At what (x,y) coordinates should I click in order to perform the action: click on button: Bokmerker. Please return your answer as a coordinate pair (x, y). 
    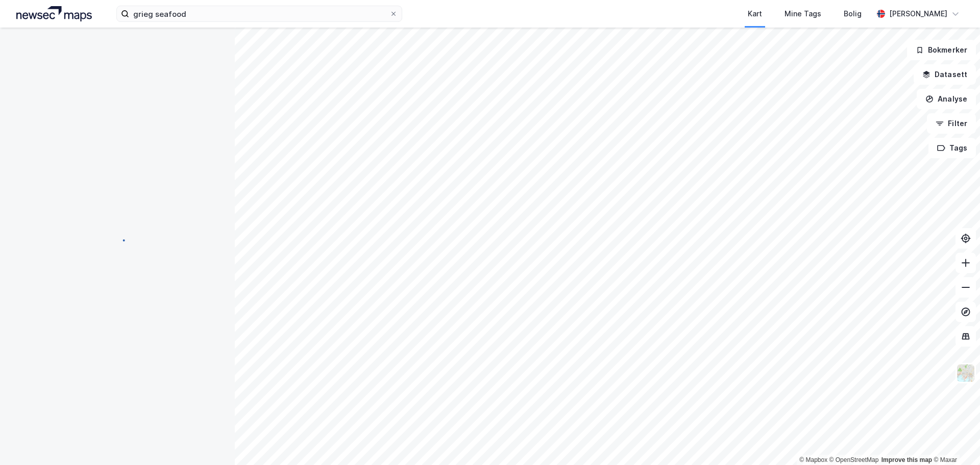
    Looking at the image, I should click on (942, 50).